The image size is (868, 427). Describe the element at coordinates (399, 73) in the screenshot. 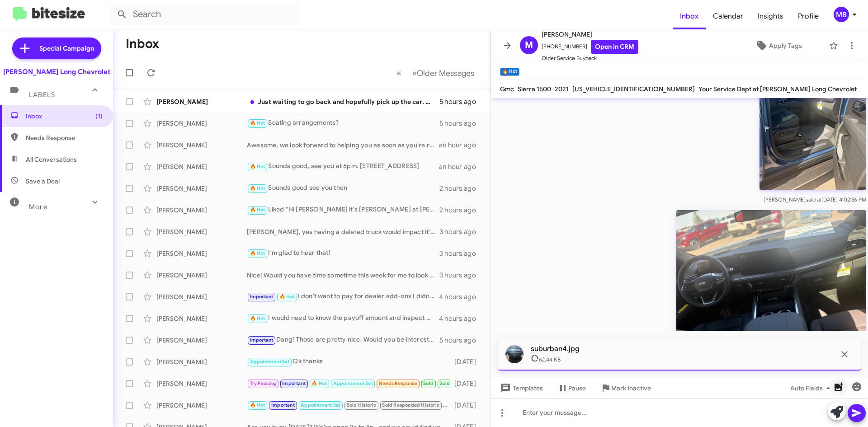

I see `button: Previous` at that location.